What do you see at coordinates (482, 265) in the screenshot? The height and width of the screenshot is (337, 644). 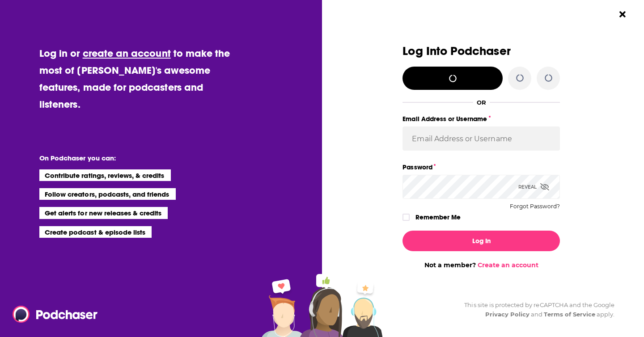 I see `div: Not a member?` at bounding box center [482, 265].